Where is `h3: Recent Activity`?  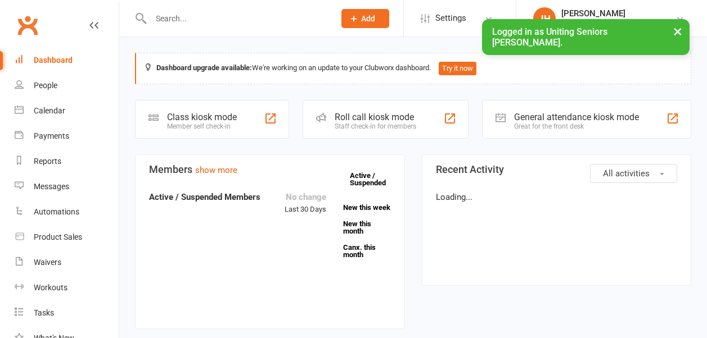 h3: Recent Activity is located at coordinates (557, 170).